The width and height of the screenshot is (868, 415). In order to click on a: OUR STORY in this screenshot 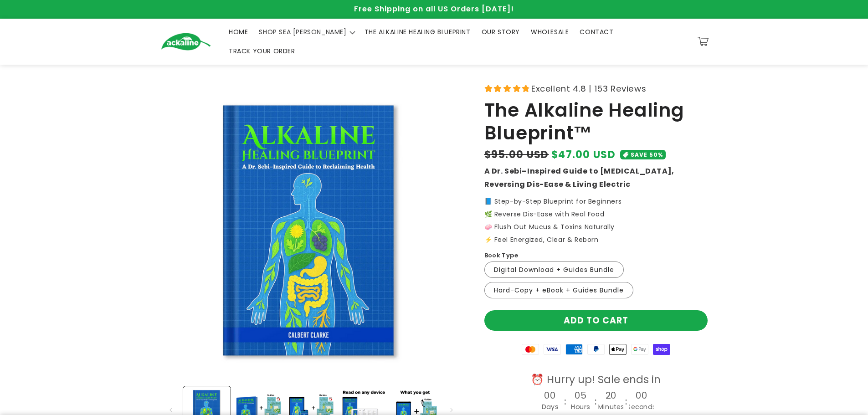, I will do `click(500, 32)`.